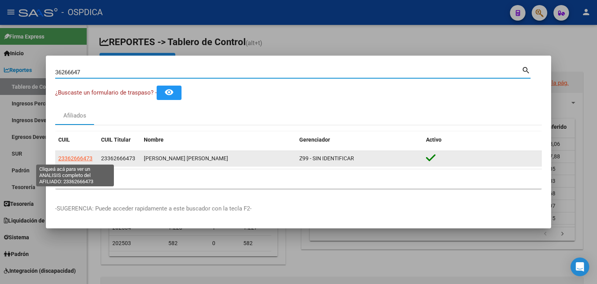  Describe the element at coordinates (64, 139) in the screenshot. I see `span: CUIL` at that location.